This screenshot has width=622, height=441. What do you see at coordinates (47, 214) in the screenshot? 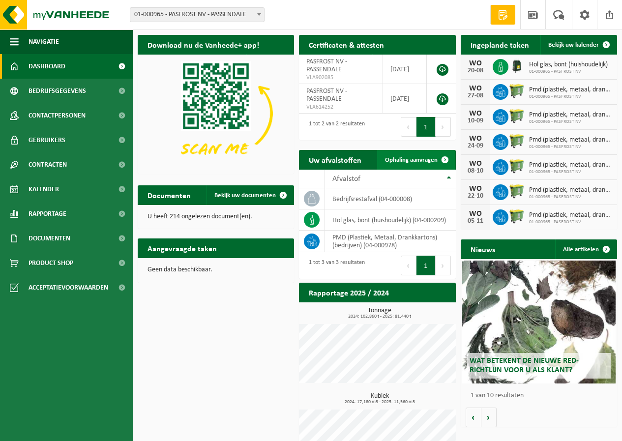
I see `span: Rapportage` at bounding box center [47, 214].